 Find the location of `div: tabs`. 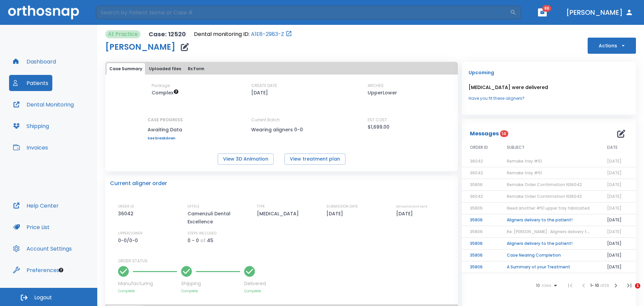

div: tabs is located at coordinates (281, 69).